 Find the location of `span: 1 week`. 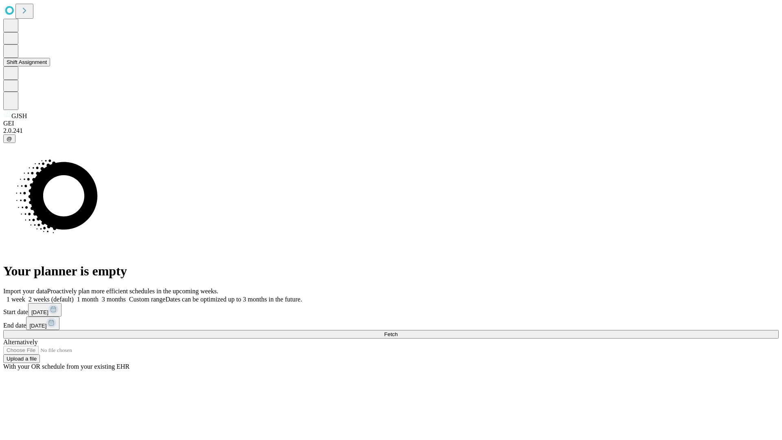

span: 1 week is located at coordinates (16, 299).